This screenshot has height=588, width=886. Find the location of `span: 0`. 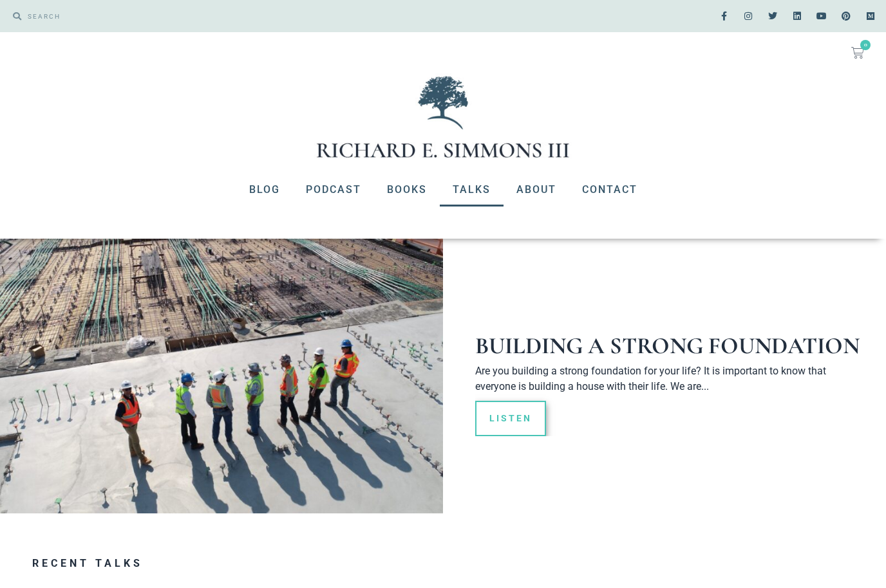

span: 0 is located at coordinates (865, 45).